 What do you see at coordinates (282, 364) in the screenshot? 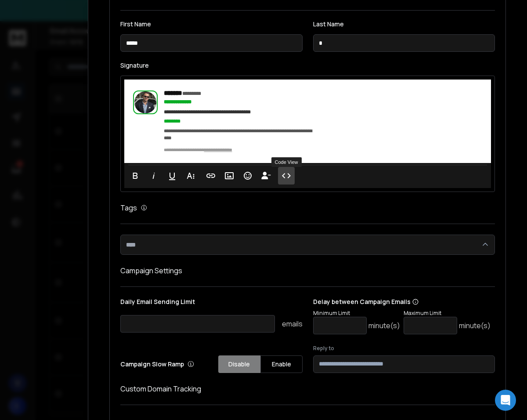
I see `button: Enable` at bounding box center [282, 364].